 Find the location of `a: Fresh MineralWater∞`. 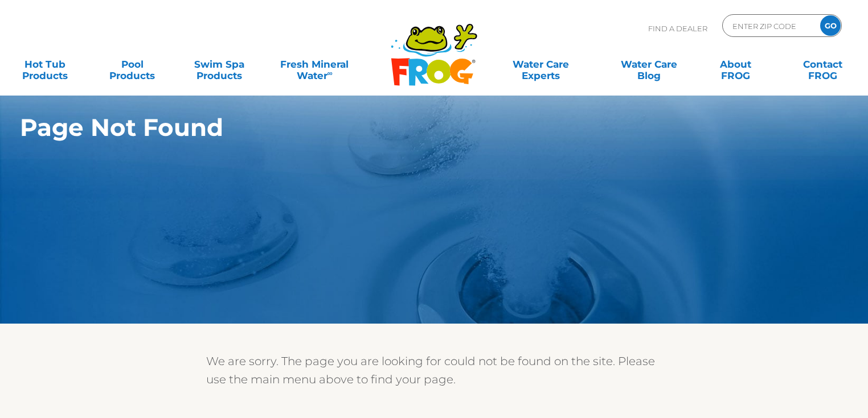

a: Fresh MineralWater∞ is located at coordinates (315, 64).